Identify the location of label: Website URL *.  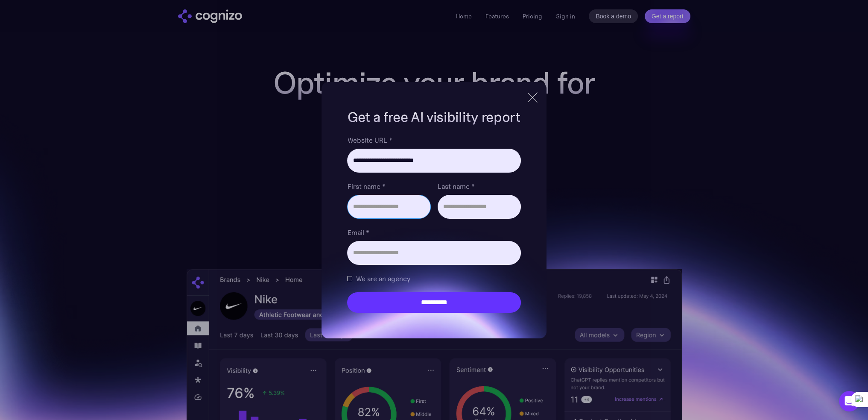
(434, 140).